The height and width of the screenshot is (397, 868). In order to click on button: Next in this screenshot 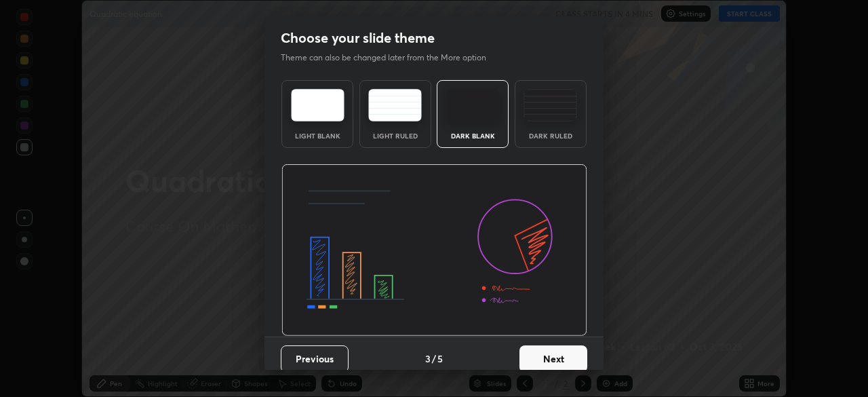, I will do `click(553, 359)`.